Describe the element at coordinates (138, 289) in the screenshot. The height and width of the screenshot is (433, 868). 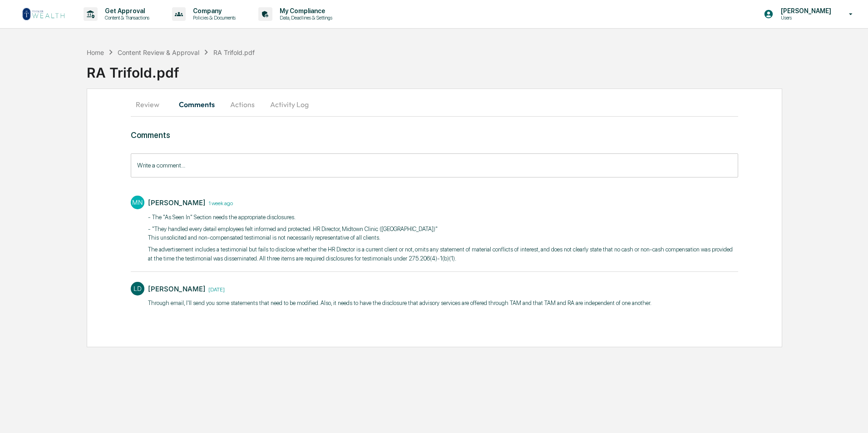
I see `div: LD` at that location.